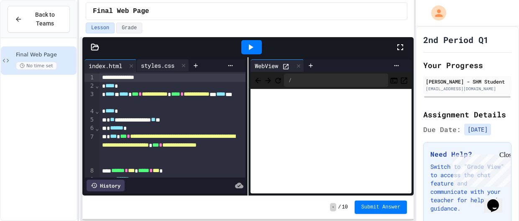 Image resolution: width=519 pixels, height=221 pixels. I want to click on button: Submit Answer, so click(381, 208).